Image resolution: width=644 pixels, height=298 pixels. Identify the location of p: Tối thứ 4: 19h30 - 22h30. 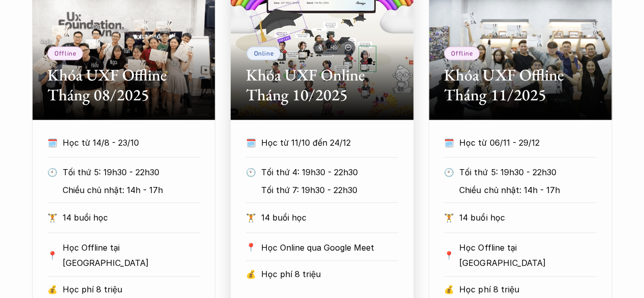
(332, 172).